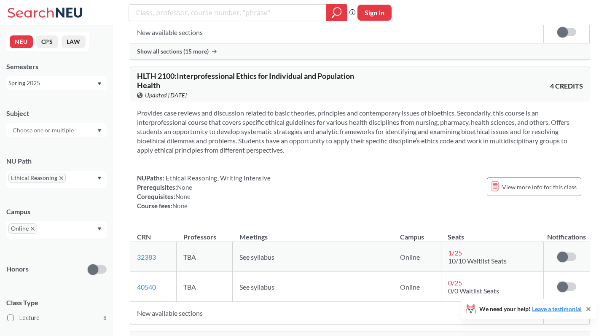  Describe the element at coordinates (374, 13) in the screenshot. I see `button: Sign In` at that location.